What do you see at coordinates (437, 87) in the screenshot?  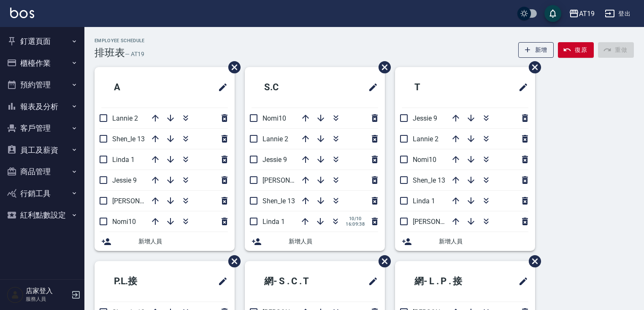 I see `h2: T` at bounding box center [437, 87].